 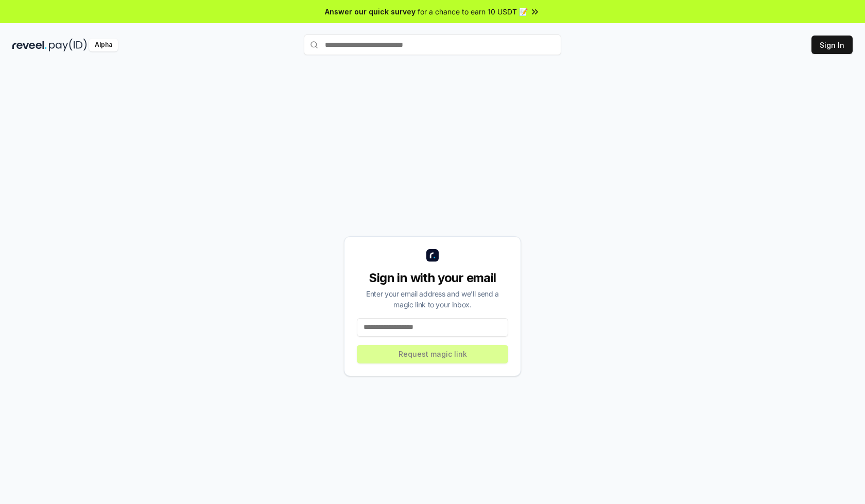 What do you see at coordinates (103, 45) in the screenshot?
I see `div: Alpha` at bounding box center [103, 45].